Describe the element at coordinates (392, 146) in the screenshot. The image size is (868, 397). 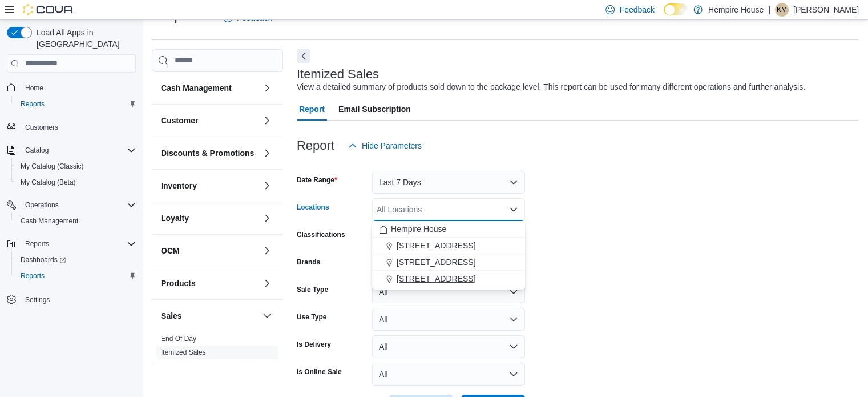
I see `span: Hide Parameters` at that location.